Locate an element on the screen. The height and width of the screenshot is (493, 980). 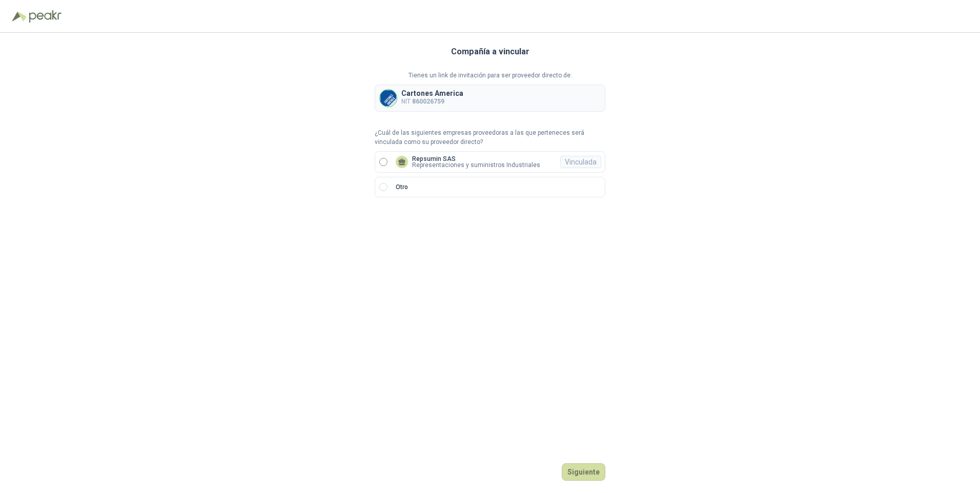
h3: Compañía a vincular is located at coordinates (490, 52).